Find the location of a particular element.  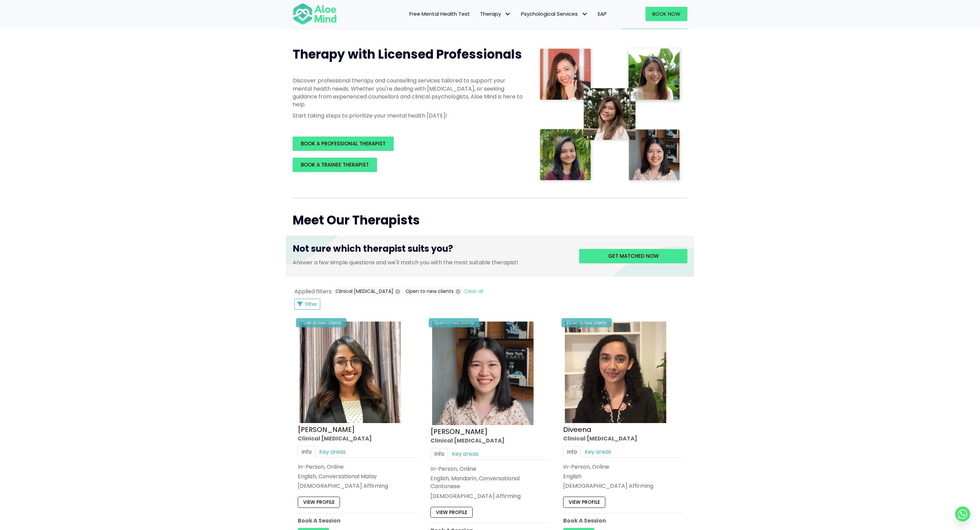

a: BOOK A TRAINEE THERAPIST is located at coordinates (335, 165).